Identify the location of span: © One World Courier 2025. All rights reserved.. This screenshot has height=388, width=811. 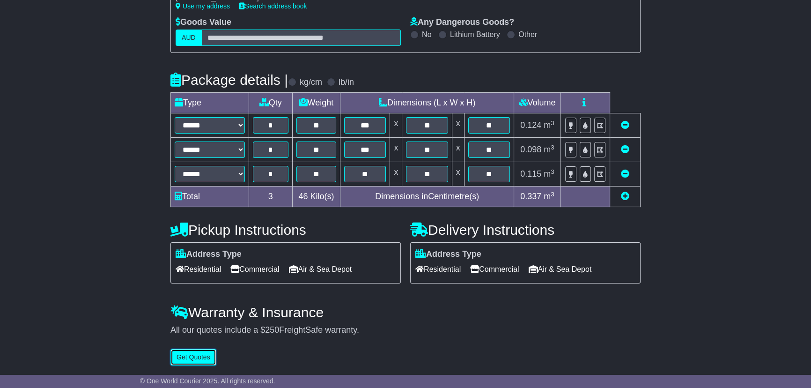
(207, 381).